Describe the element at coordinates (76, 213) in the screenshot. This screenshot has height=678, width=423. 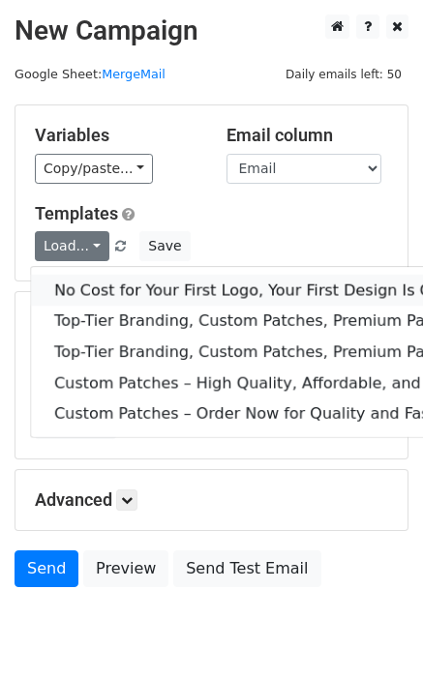
I see `a: Templates` at that location.